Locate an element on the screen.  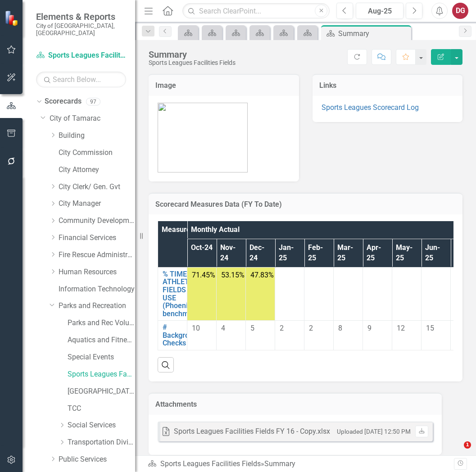
span: 10 is located at coordinates (196, 328).